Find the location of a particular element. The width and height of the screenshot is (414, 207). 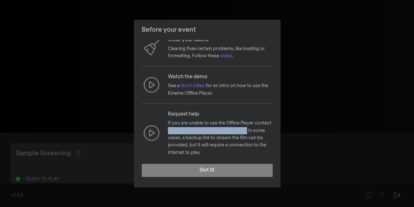

button: Got it! is located at coordinates (207, 170).